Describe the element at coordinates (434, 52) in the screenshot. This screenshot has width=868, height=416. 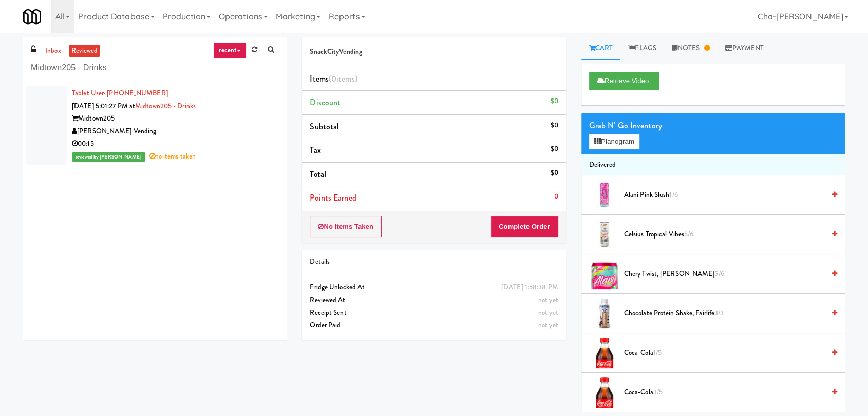
I see `h5: SnackCityVending` at that location.